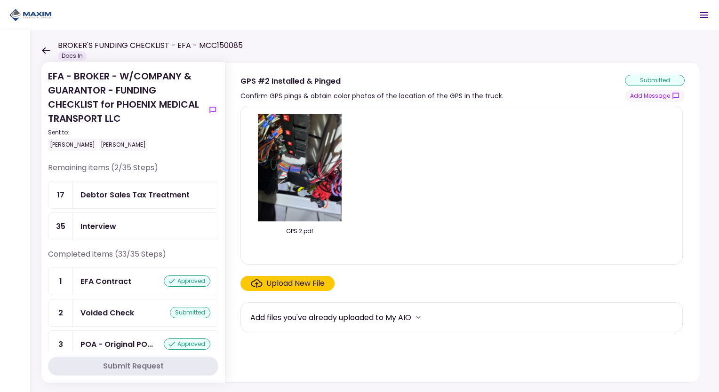 The height and width of the screenshot is (392, 719). I want to click on a: 17Debtor Sales Tax Treatment, so click(133, 195).